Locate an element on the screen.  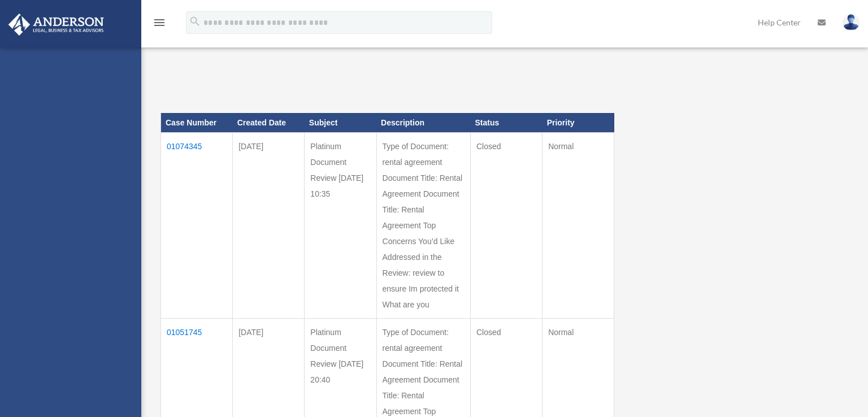
td: 01074345 is located at coordinates (197, 225).